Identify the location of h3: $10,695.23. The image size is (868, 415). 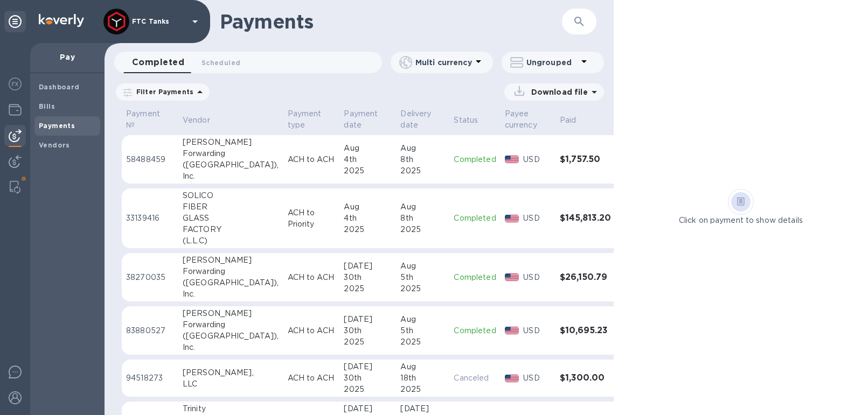
(590, 331).